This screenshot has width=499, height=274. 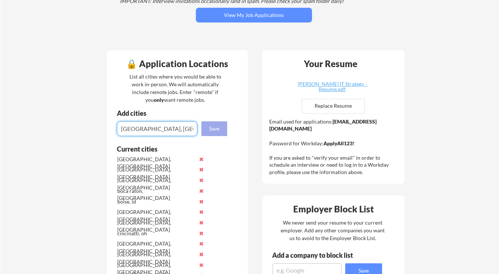 I want to click on strong: only, so click(x=159, y=100).